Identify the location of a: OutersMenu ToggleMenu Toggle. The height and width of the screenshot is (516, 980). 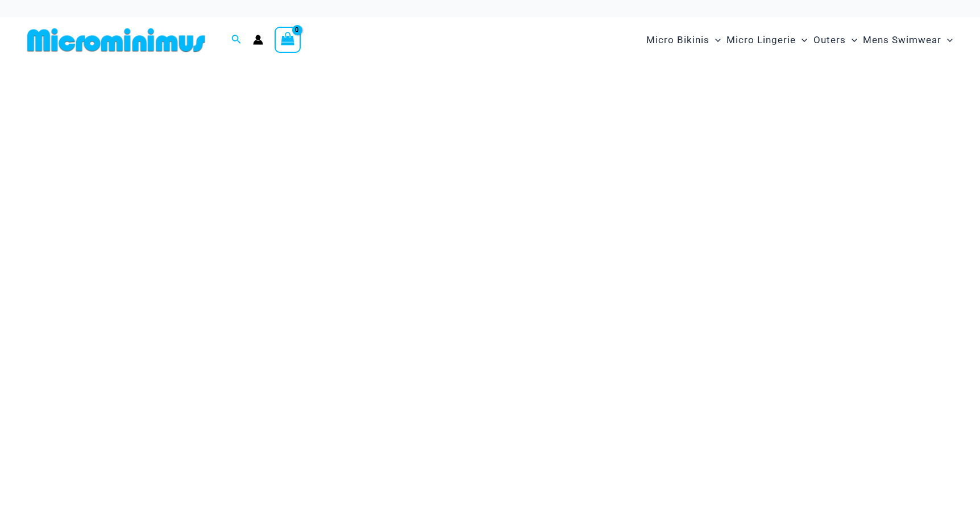
(835, 40).